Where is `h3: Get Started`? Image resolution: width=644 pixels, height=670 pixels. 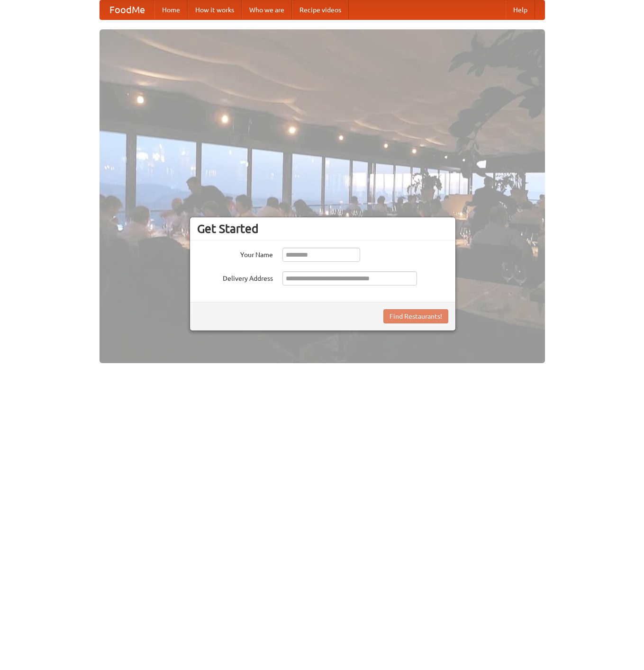
h3: Get Started is located at coordinates (323, 229).